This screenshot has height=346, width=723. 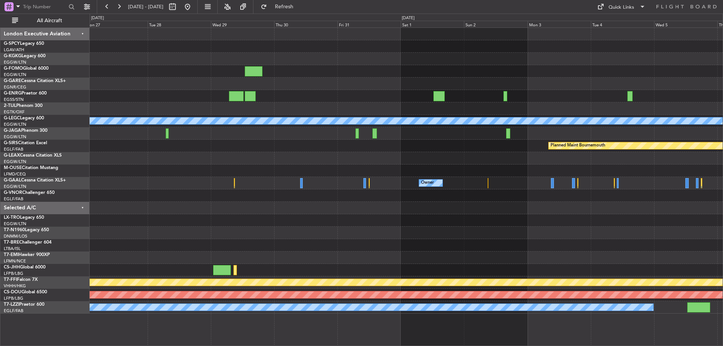 What do you see at coordinates (14, 99) in the screenshot?
I see `a: EGSS/STN` at bounding box center [14, 99].